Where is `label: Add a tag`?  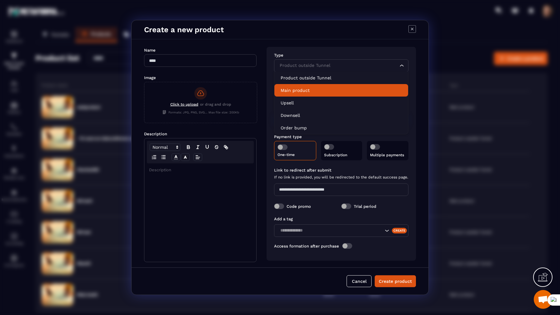 label: Add a tag is located at coordinates (284, 219).